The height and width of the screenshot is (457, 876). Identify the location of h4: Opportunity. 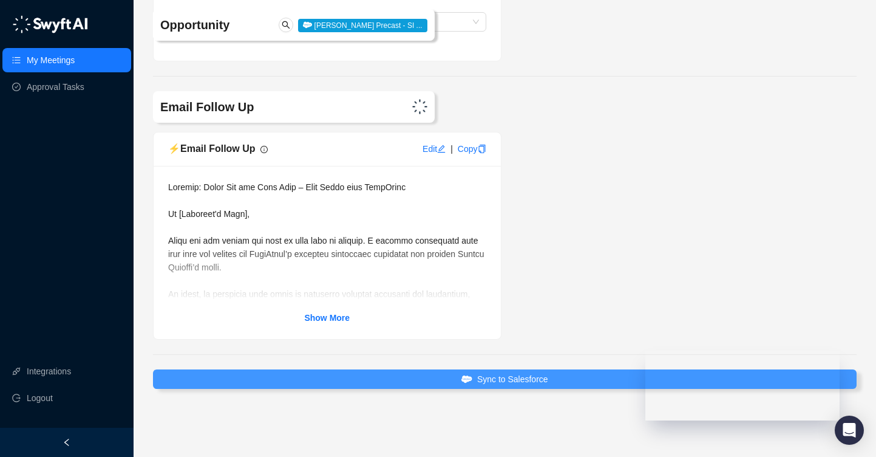
(236, 25).